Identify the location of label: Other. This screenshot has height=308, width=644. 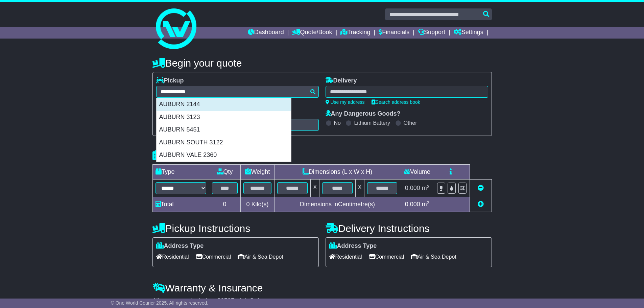
(410, 123).